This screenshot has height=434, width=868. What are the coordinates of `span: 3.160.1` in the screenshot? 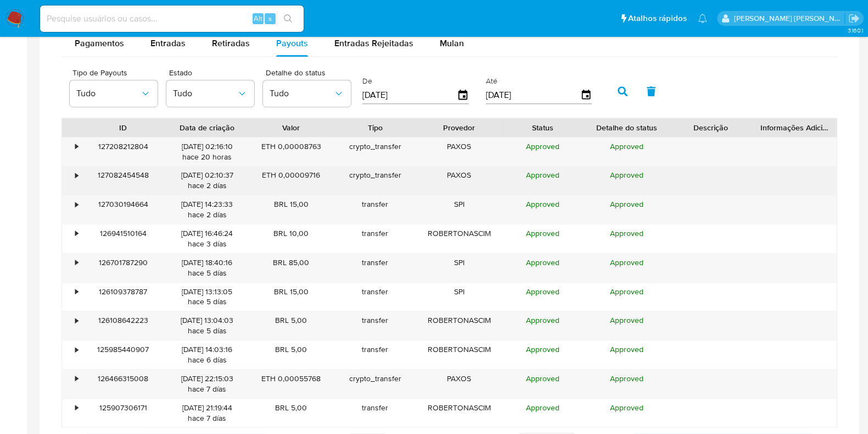 It's located at (855, 30).